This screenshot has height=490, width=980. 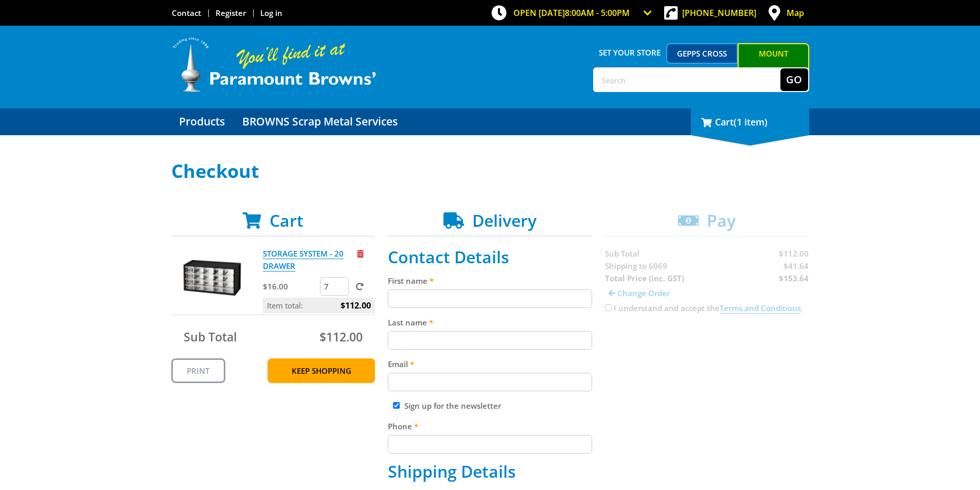 I want to click on h2: Shipping Details, so click(x=490, y=472).